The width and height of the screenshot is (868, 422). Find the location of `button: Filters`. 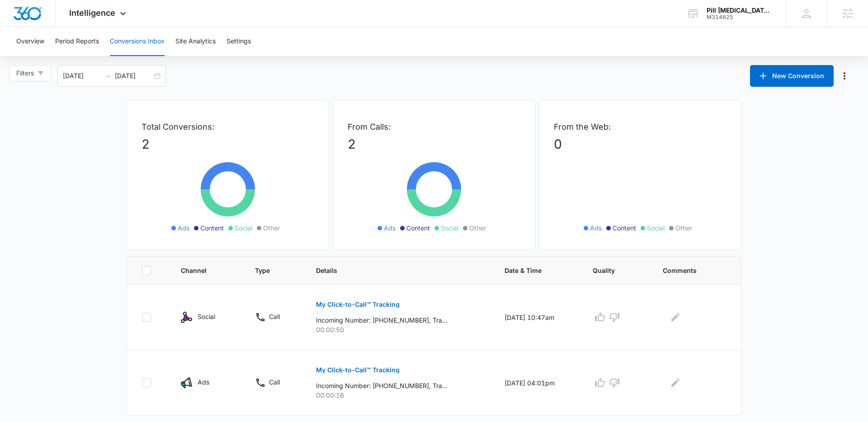

button: Filters is located at coordinates (30, 73).